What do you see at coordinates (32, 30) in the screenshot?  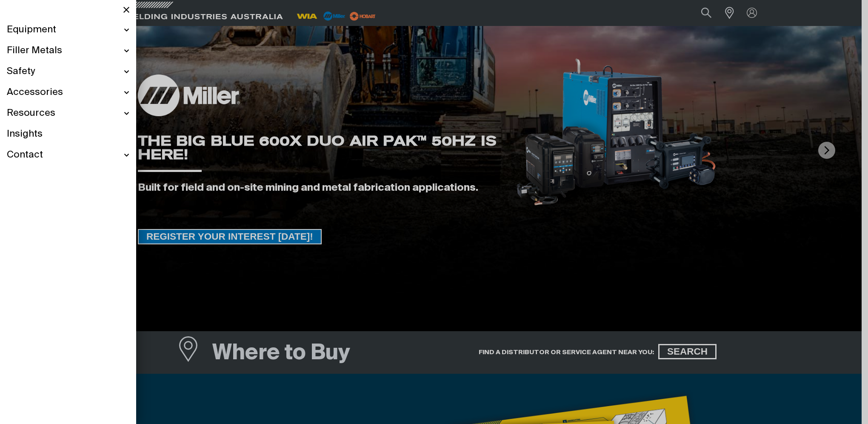 I see `span: Equipment` at bounding box center [32, 30].